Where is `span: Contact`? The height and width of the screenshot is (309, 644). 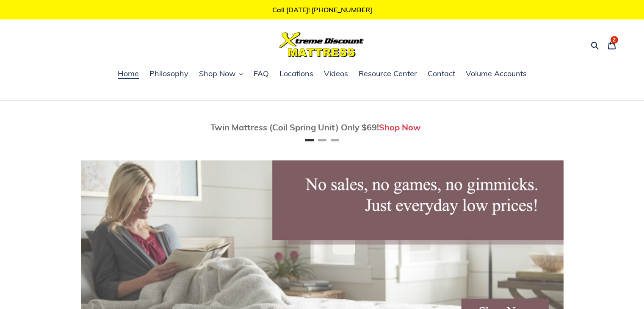 span: Contact is located at coordinates (442, 74).